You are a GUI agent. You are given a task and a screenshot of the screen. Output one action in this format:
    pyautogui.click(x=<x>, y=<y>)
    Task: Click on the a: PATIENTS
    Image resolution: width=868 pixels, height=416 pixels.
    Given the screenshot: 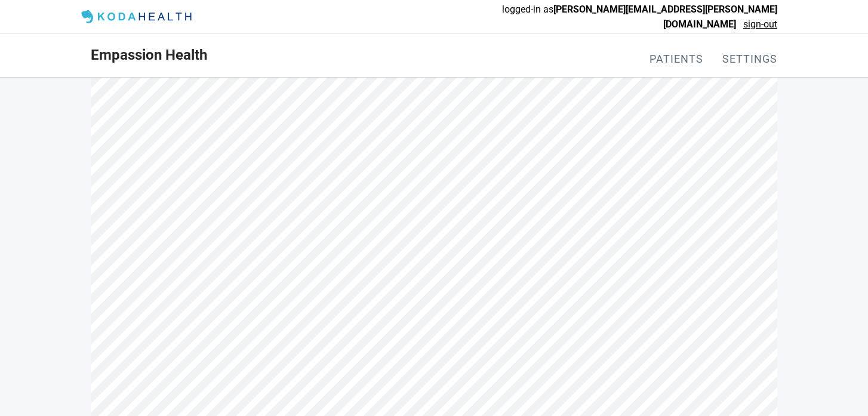 What is the action you would take?
    pyautogui.click(x=677, y=59)
    